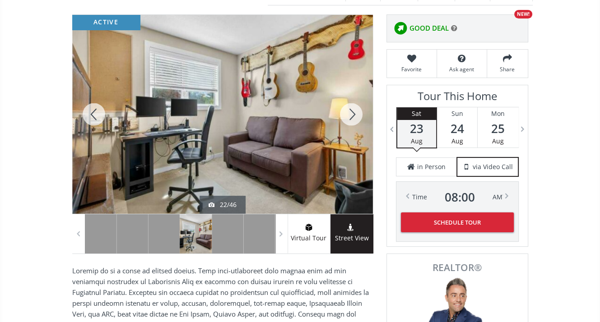  I want to click on span: in Person, so click(431, 167).